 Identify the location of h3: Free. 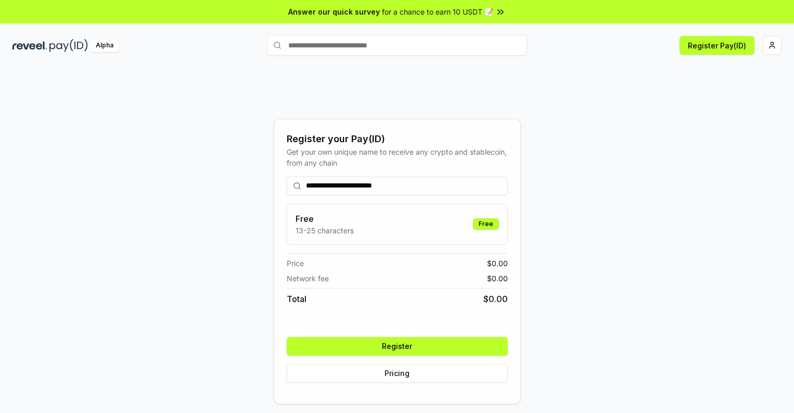
(325, 219).